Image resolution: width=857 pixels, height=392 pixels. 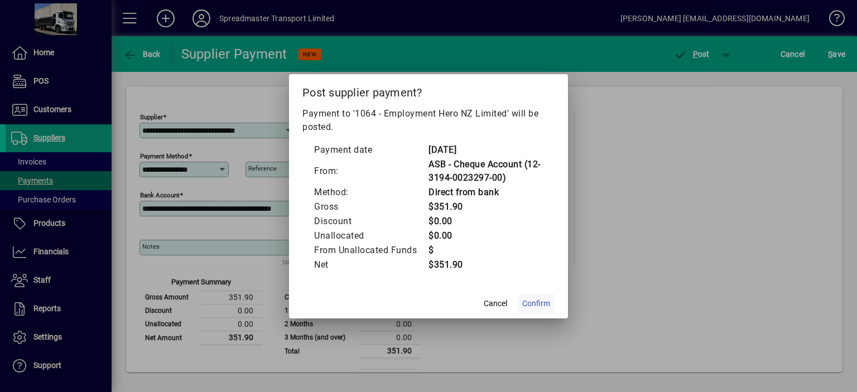 I want to click on button: Cancel, so click(x=496, y=304).